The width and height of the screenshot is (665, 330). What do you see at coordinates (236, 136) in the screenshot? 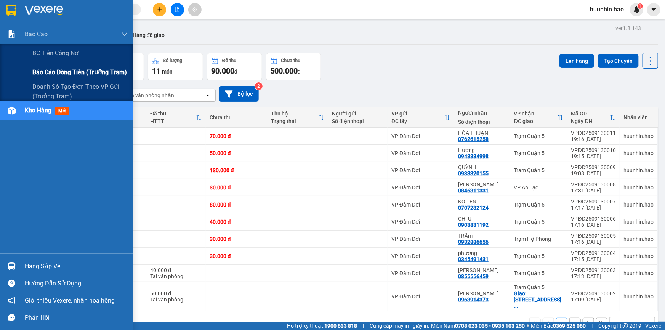
I see `div: 70.000 đ` at bounding box center [236, 136].